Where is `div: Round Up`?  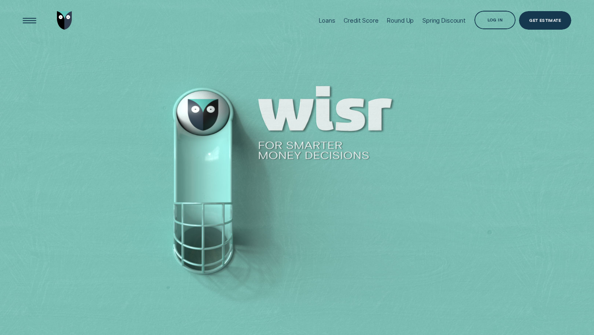 div: Round Up is located at coordinates (400, 20).